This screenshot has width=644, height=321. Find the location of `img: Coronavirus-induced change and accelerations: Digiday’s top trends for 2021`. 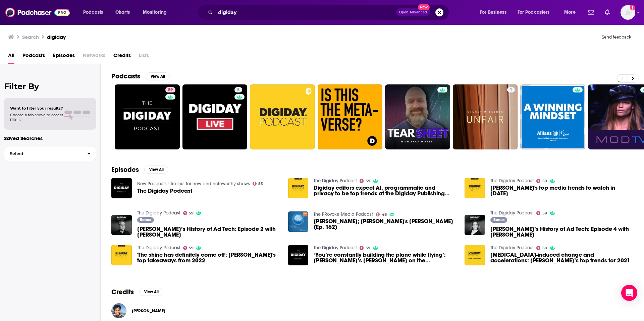

img: Coronavirus-induced change and accelerations: Digiday’s top trends for 2021 is located at coordinates (475, 255).